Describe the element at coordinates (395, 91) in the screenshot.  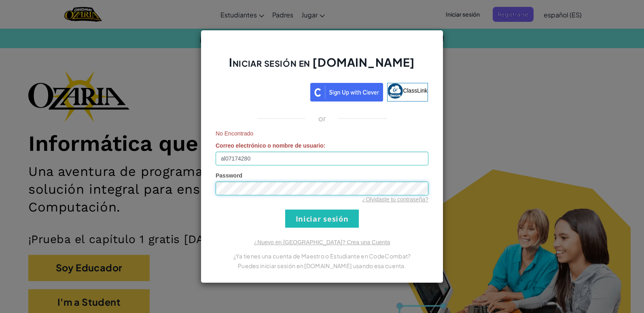
I see `img: classlink-logo-small.png` at that location.